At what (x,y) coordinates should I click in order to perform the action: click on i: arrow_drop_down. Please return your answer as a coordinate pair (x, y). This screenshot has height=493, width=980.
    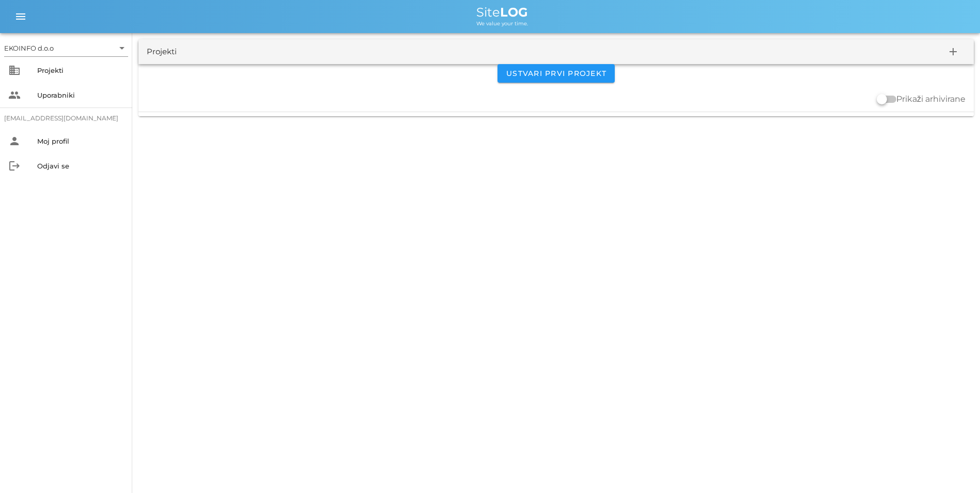
    Looking at the image, I should click on (122, 48).